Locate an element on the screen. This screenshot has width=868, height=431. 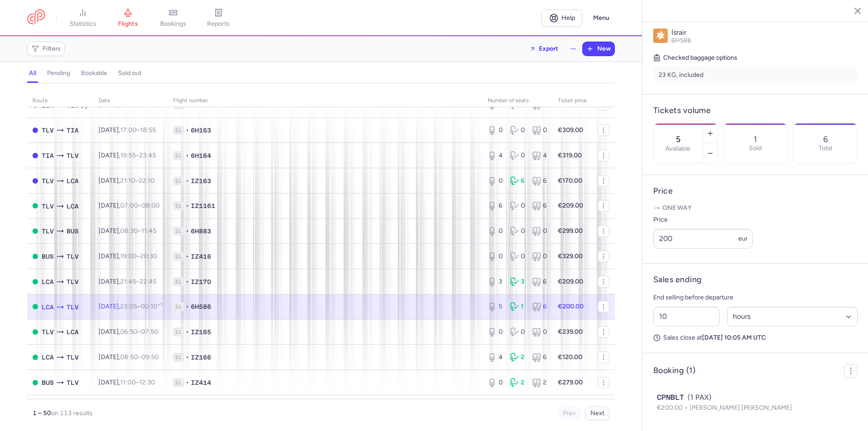
th: Flight number is located at coordinates (325, 101).